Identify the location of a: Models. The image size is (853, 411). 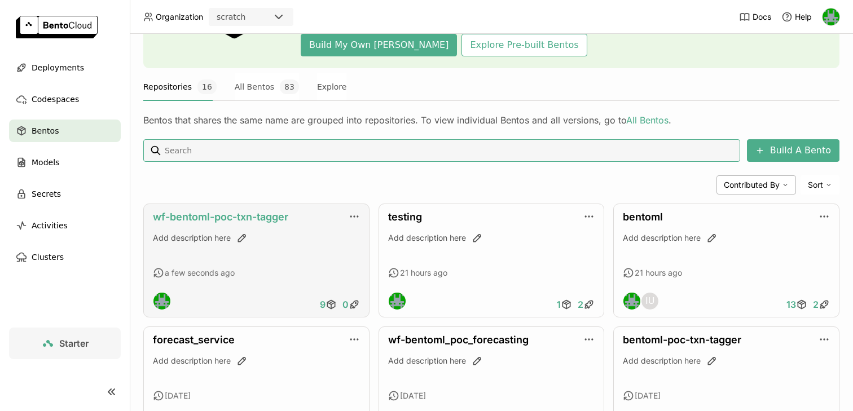
(65, 162).